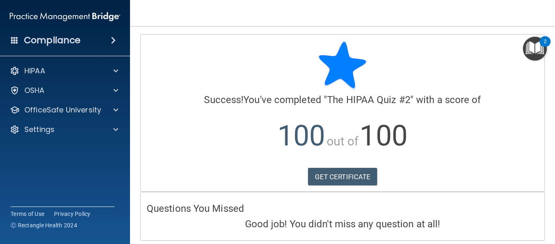 The height and width of the screenshot is (244, 555). Describe the element at coordinates (535, 48) in the screenshot. I see `button: Open Resource Center, 2 new notifications` at that location.